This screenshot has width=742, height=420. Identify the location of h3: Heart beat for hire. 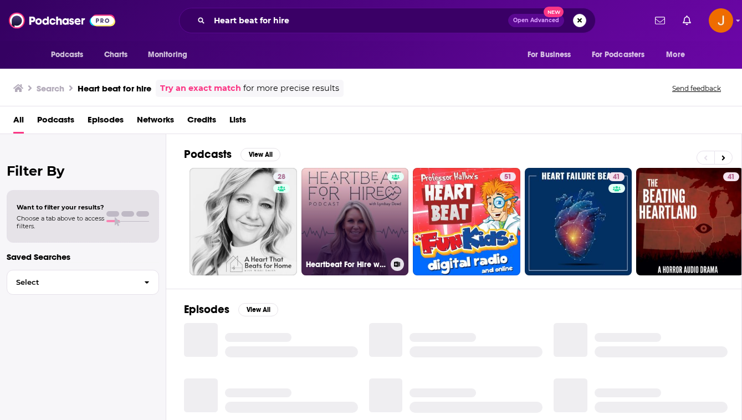
(114, 88).